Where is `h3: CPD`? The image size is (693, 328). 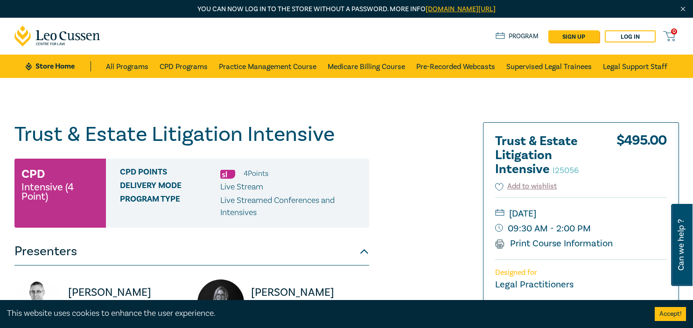
h3: CPD is located at coordinates (33, 174).